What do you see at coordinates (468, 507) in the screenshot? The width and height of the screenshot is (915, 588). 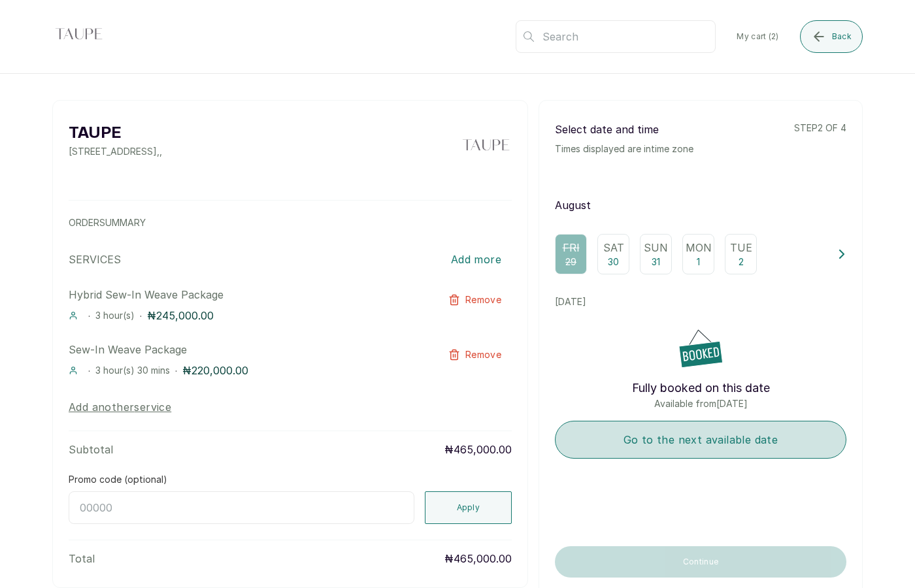 I see `button: Apply` at bounding box center [468, 507].